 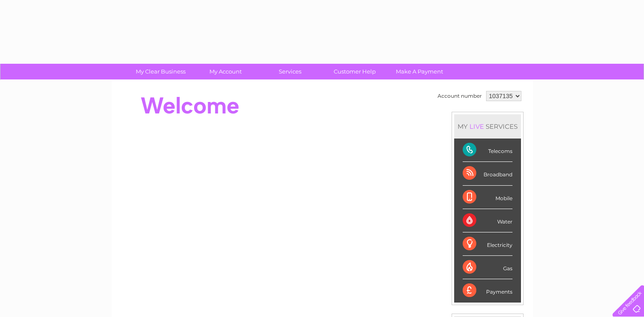 I want to click on div: Mobile, so click(x=487, y=198).